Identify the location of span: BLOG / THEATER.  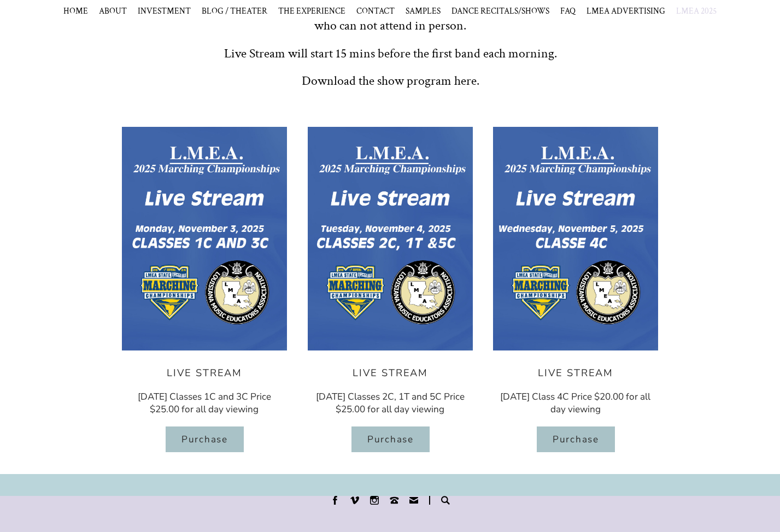
(234, 11).